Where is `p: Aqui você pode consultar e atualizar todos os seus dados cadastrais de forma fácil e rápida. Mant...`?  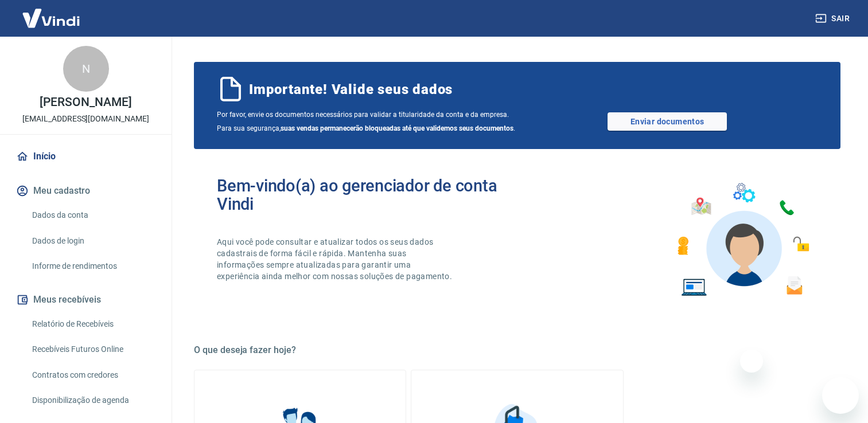
p: Aqui você pode consultar e atualizar todos os seus dados cadastrais de forma fácil e rápida. Mant... is located at coordinates (335, 259).